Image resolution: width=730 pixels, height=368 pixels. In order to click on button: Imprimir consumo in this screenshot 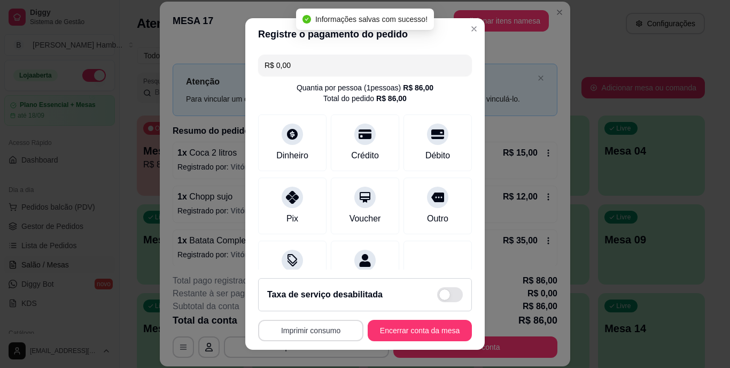, I will do `click(310, 330)`.